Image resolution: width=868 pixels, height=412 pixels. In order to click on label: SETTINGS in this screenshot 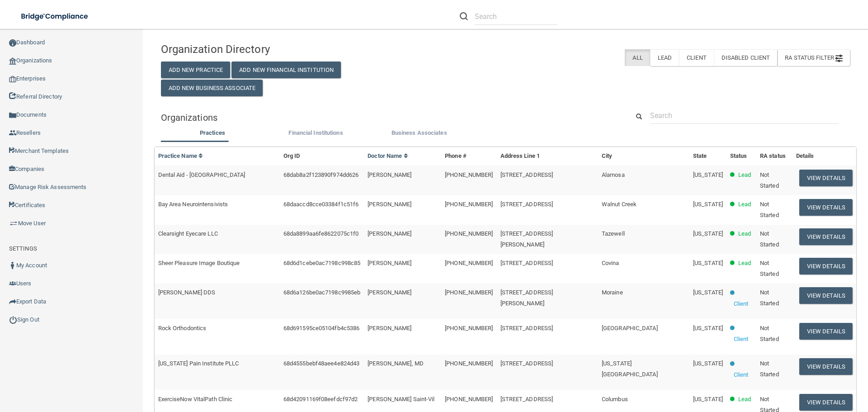, I will do `click(23, 249)`.